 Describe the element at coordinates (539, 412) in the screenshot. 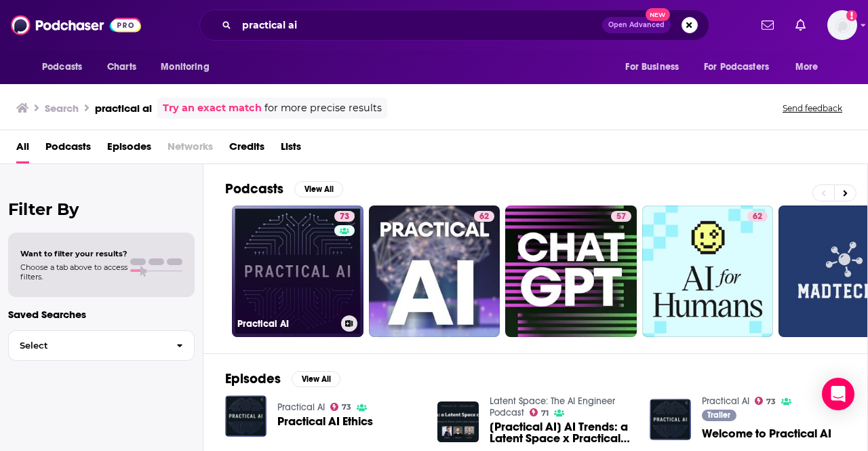

I see `a: 71` at that location.